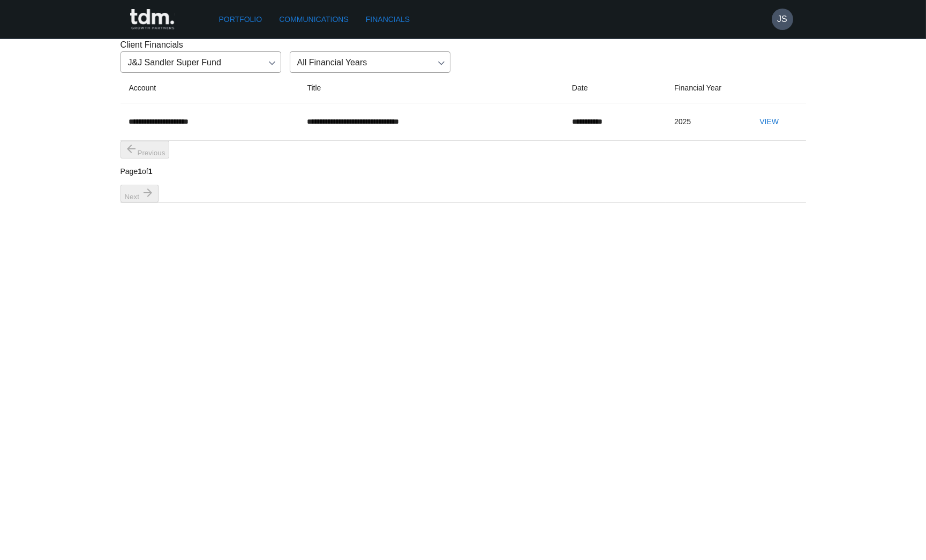  What do you see at coordinates (614, 88) in the screenshot?
I see `th: Date` at bounding box center [614, 88].